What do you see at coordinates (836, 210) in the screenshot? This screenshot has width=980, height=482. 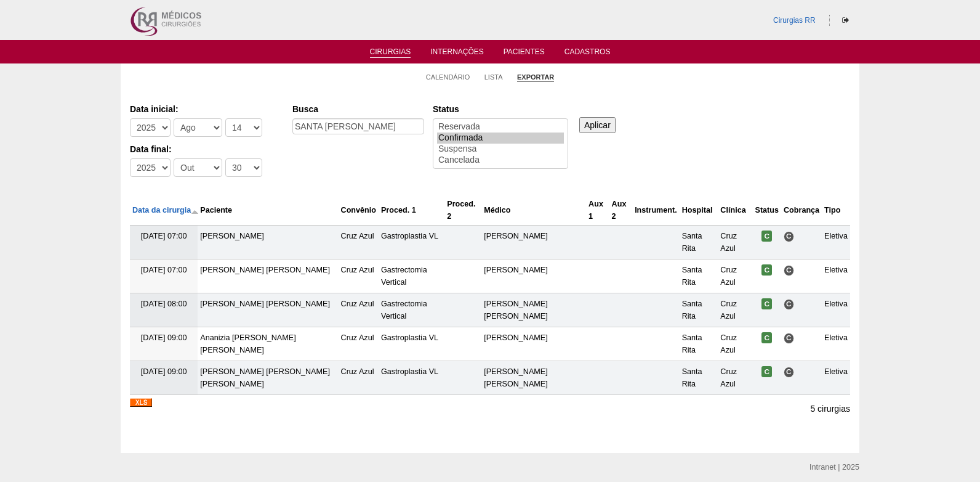 I see `th: Tipo` at bounding box center [836, 210].